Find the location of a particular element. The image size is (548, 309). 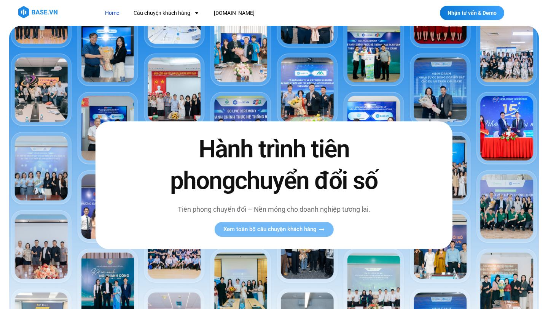

p: Tiên phong chuyển đổi – Nền móng cho doanh nghiệp tương lai. is located at coordinates (274, 209).